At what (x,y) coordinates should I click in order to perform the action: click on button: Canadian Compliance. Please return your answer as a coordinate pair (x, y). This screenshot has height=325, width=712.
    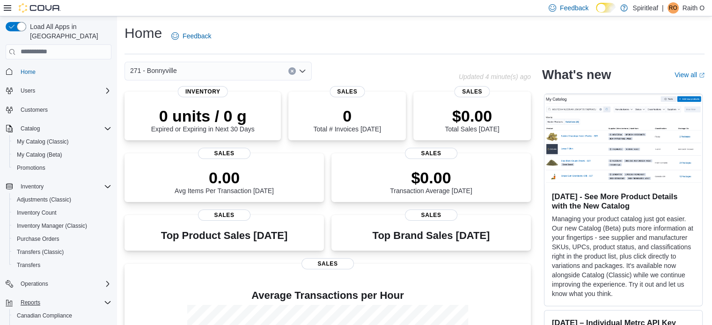
    Looking at the image, I should click on (62, 316).